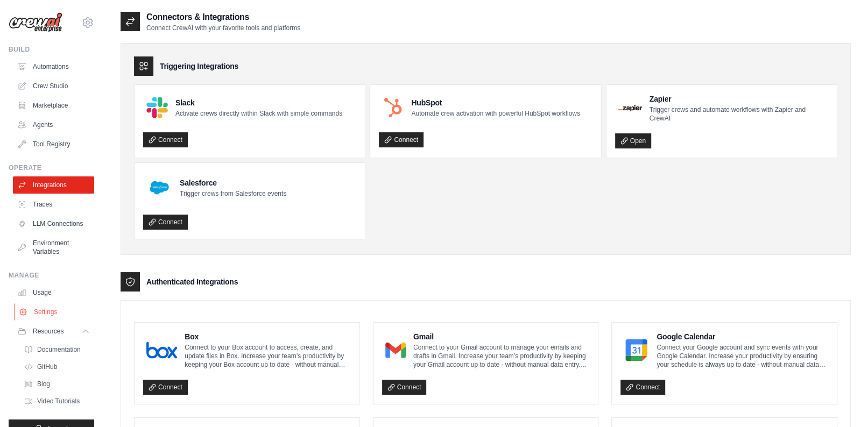 The image size is (868, 427). I want to click on h3: Authenticated Integrations, so click(192, 282).